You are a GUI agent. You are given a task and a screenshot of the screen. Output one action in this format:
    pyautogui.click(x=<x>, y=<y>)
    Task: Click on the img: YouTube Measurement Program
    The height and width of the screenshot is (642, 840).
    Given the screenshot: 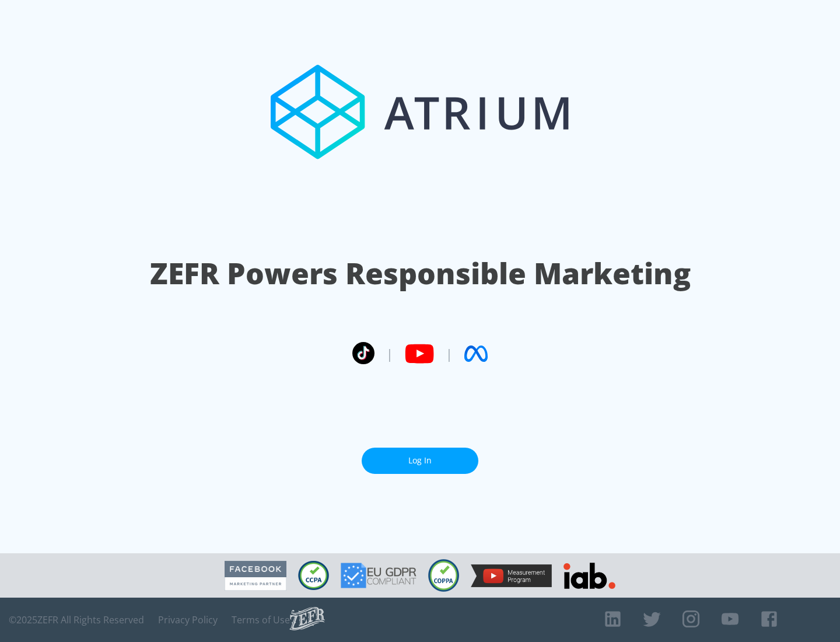 What is the action you would take?
    pyautogui.click(x=511, y=575)
    